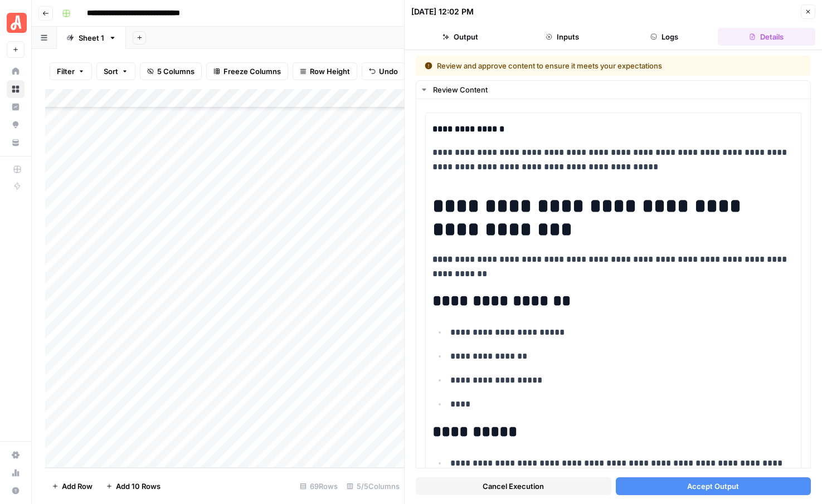 The image size is (822, 504). I want to click on a: Browse, so click(15, 89).